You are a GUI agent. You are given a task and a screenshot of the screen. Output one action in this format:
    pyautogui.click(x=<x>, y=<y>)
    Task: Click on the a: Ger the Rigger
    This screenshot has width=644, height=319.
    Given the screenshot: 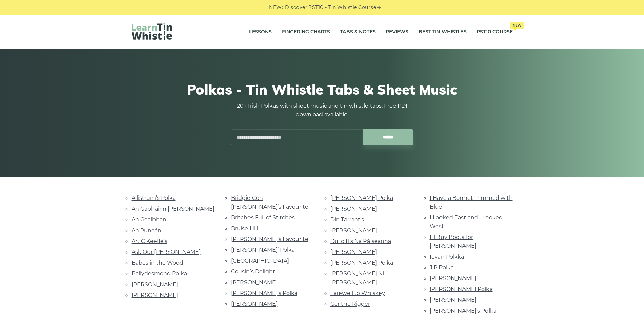 What is the action you would take?
    pyautogui.click(x=350, y=304)
    